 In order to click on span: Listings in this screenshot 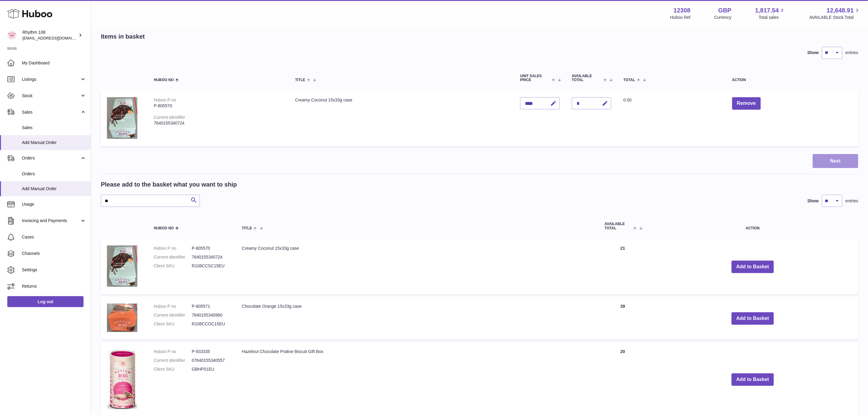, I will do `click(51, 80)`.